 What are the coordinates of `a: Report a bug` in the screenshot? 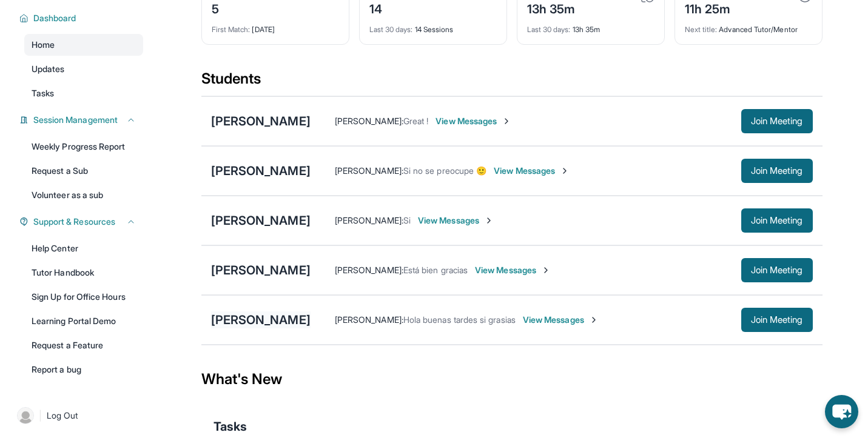 It's located at (84, 370).